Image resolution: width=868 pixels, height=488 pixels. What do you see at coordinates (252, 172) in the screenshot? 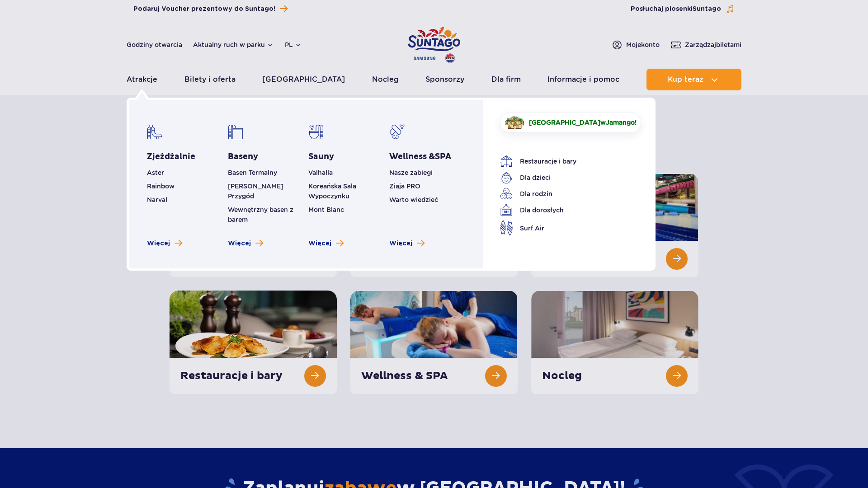
I see `a: Basen Termalny` at bounding box center [252, 172].